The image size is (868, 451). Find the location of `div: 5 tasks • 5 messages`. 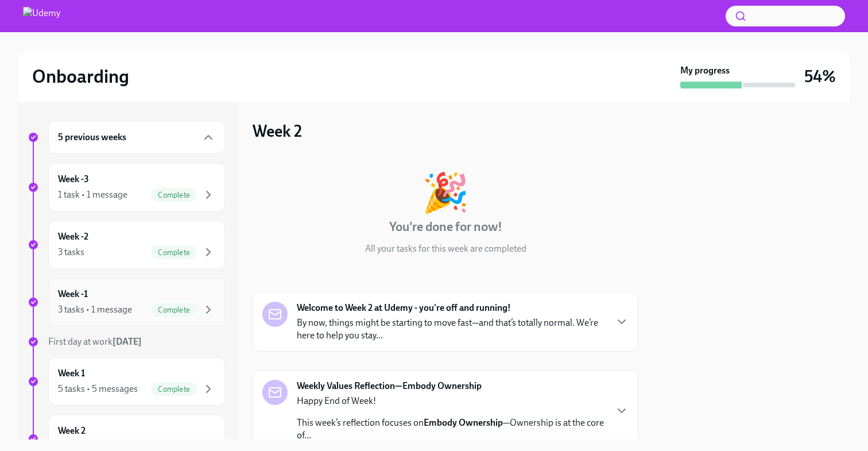

div: 5 tasks • 5 messages is located at coordinates (97, 389).